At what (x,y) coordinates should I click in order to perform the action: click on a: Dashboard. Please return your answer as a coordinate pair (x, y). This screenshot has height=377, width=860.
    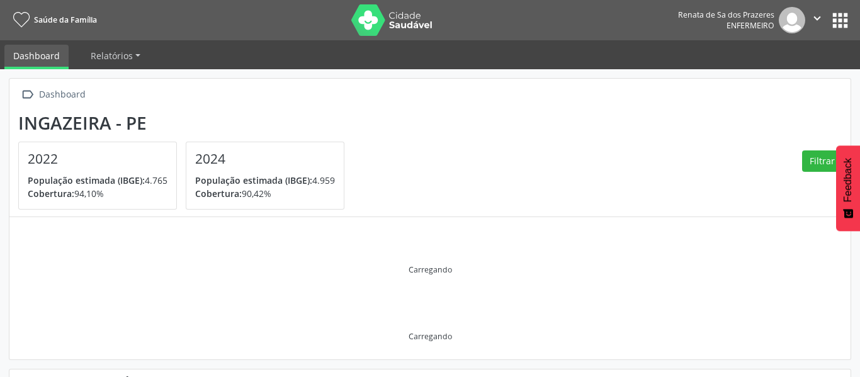
    Looking at the image, I should click on (37, 57).